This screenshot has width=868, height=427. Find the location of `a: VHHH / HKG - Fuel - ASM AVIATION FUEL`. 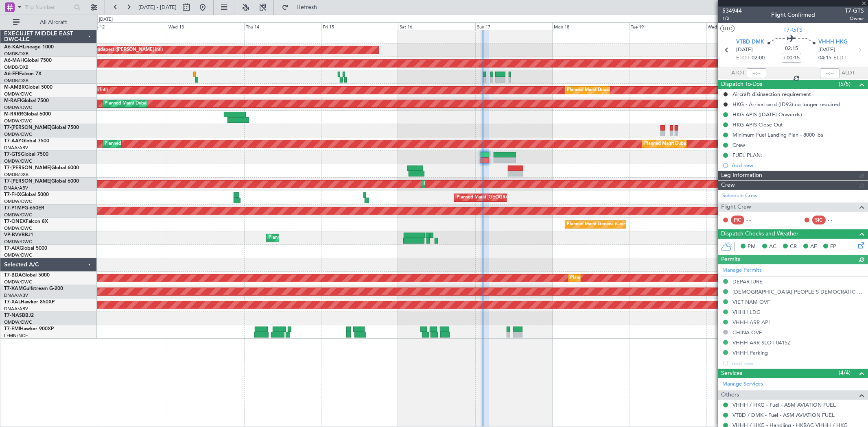

a: VHHH / HKG - Fuel - ASM AVIATION FUEL is located at coordinates (784, 405).